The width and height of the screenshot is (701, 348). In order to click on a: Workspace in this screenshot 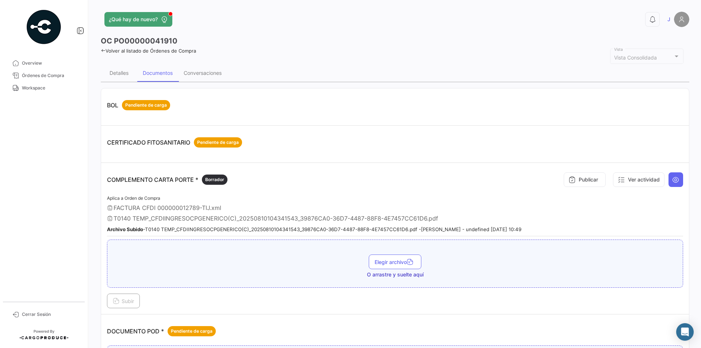, I will do `click(44, 88)`.